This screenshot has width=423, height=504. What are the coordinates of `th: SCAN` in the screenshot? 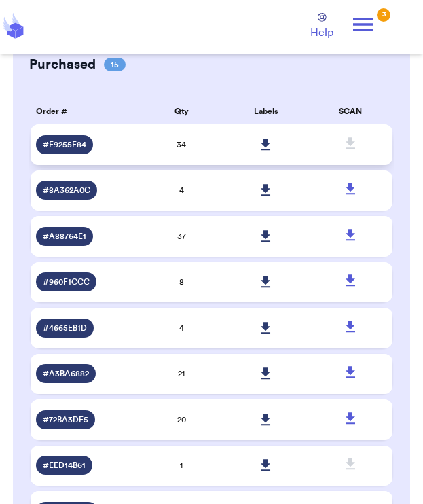 It's located at (350, 111).